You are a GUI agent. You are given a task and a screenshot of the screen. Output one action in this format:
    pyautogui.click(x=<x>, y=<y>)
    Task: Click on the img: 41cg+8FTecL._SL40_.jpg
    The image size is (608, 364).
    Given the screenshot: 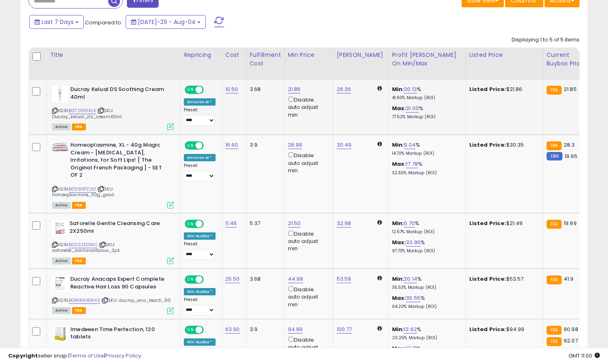 What is the action you would take?
    pyautogui.click(x=60, y=228)
    